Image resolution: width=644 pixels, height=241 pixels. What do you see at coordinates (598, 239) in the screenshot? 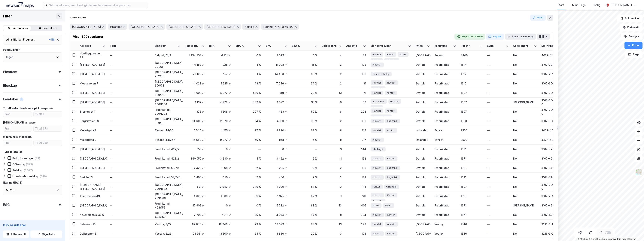
I see `a: OpenStreetMap` at bounding box center [598, 239].